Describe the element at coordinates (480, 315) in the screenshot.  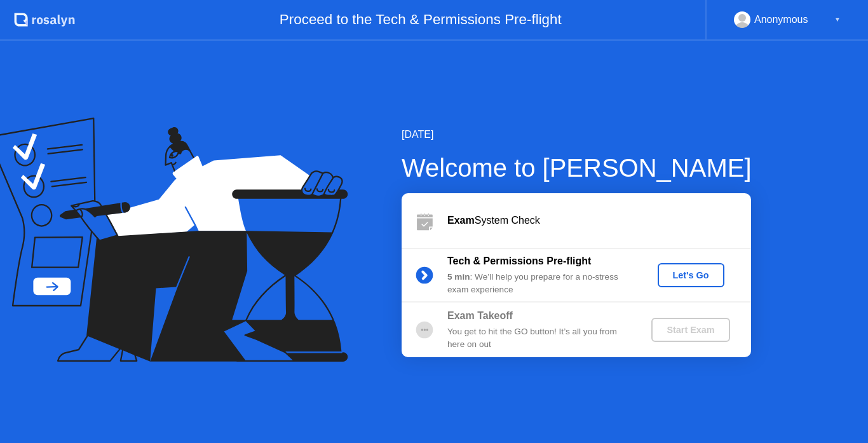
I see `b: Exam Takeoff` at that location.